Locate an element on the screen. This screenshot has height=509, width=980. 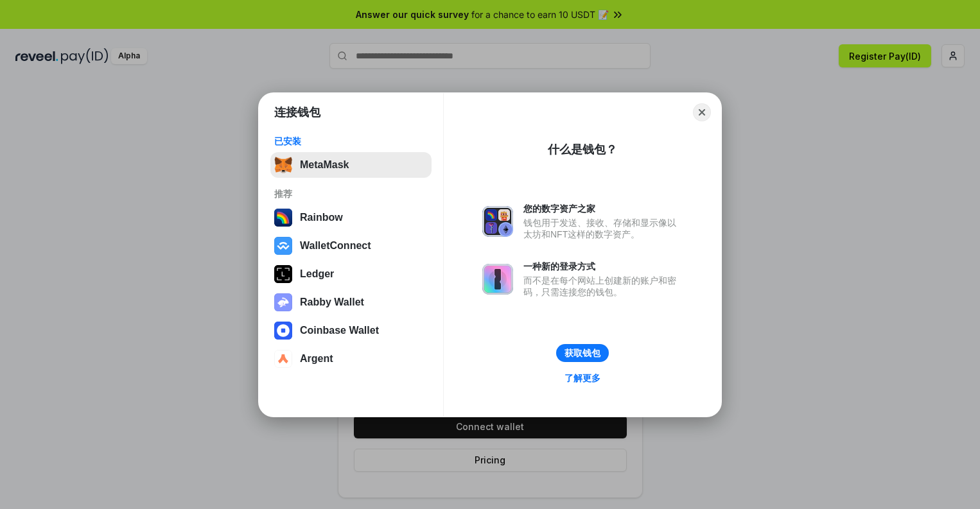
div: 推荐 is located at coordinates (351, 194).